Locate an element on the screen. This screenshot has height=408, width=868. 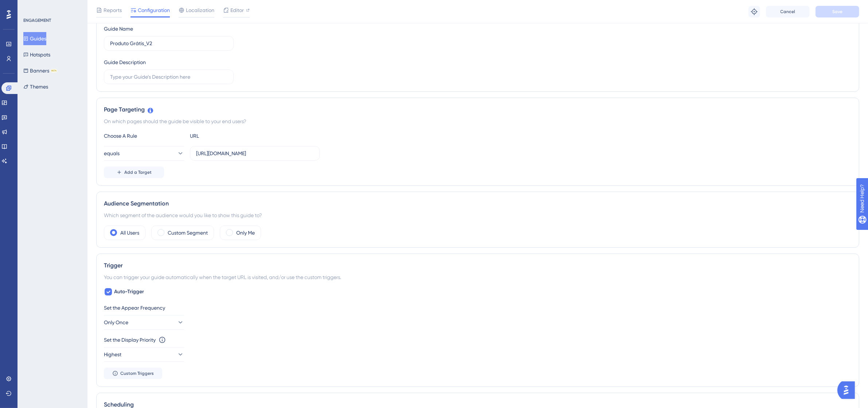
div: Set the Display Priority is located at coordinates (130, 340).